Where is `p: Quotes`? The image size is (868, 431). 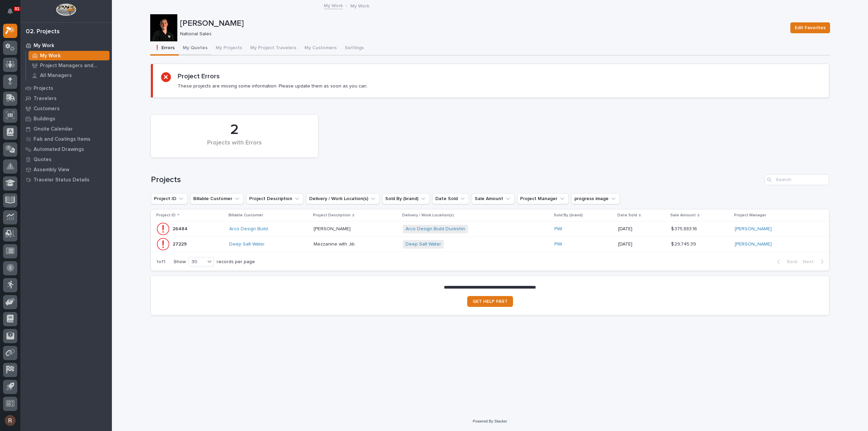 p: Quotes is located at coordinates (42, 160).